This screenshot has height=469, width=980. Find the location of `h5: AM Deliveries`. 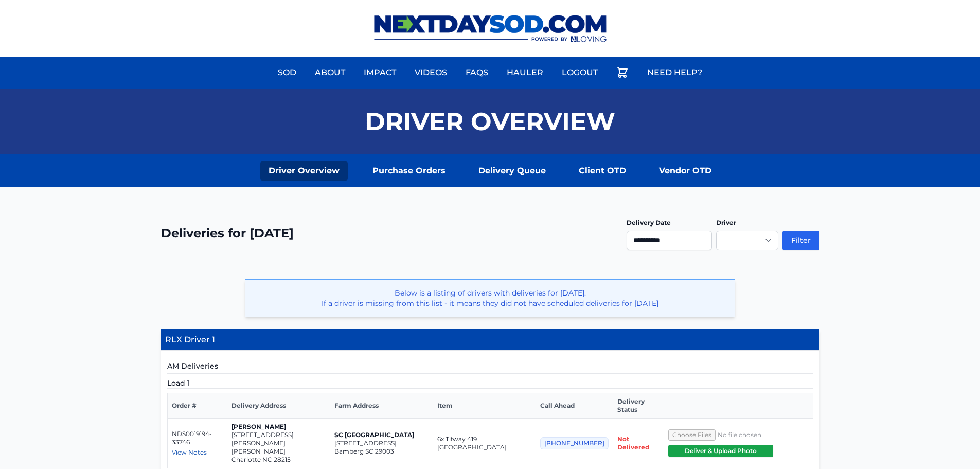

h5: AM Deliveries is located at coordinates (490, 367).